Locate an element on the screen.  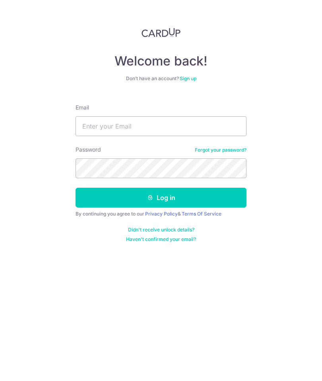
a: Sign up is located at coordinates (188, 78).